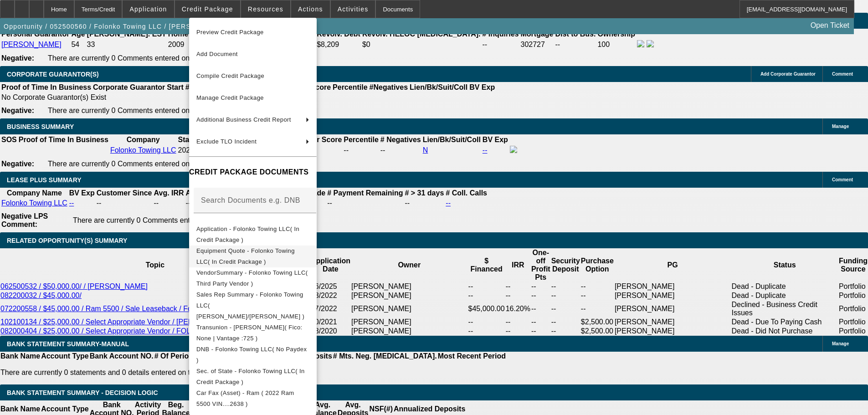  I want to click on button: DNB - Folonko Towing LLC( No Paydex ), so click(253, 355).